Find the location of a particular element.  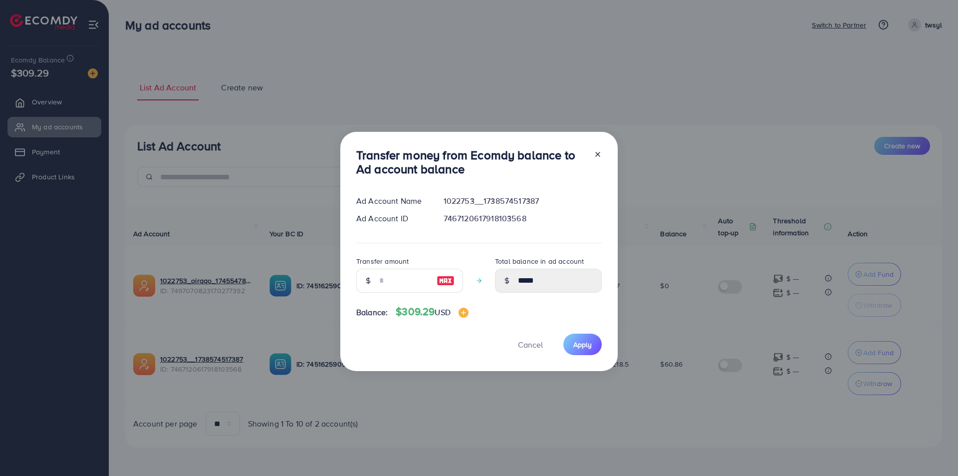

button: Apply is located at coordinates (583, 344).